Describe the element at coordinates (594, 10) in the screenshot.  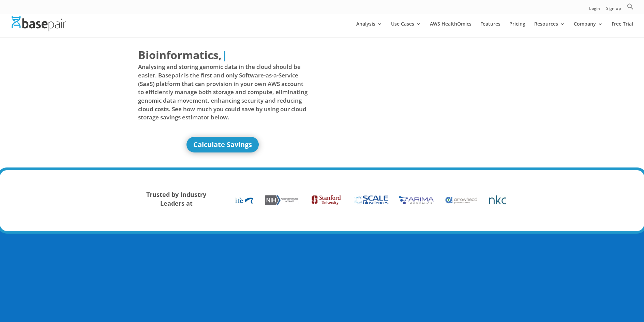
I see `a: Login` at that location.